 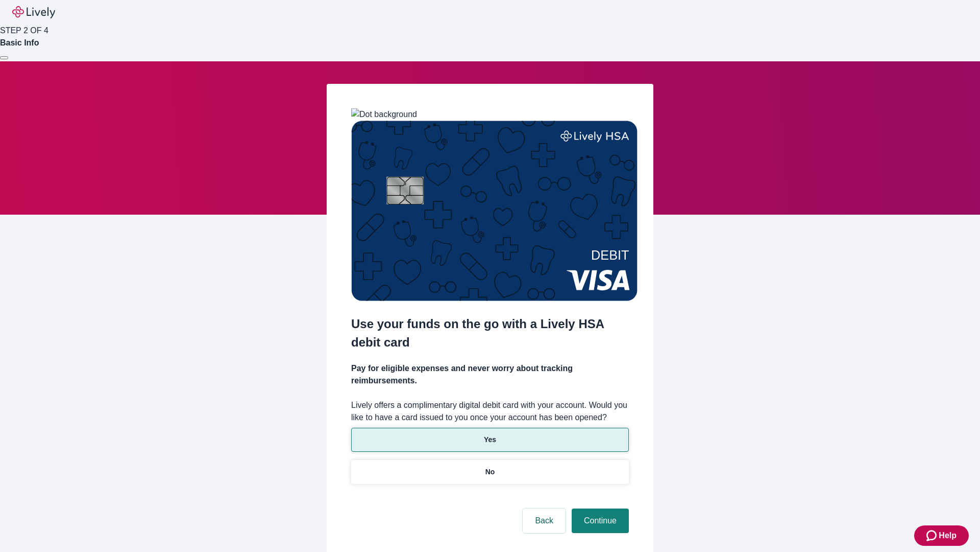 What do you see at coordinates (490, 471) in the screenshot?
I see `p: No` at bounding box center [490, 471].